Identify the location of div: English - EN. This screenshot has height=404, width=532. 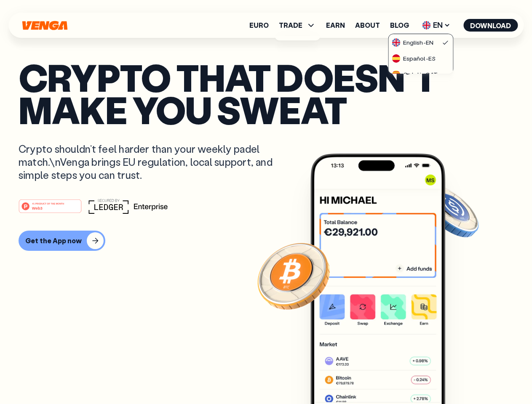
(413, 42).